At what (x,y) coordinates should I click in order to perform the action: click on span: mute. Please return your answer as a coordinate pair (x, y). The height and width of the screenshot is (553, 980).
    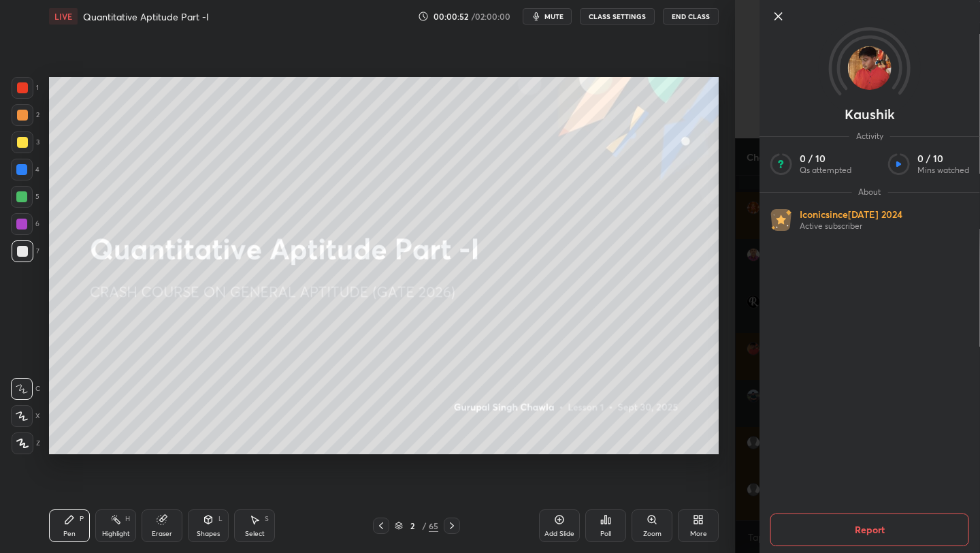
    Looking at the image, I should click on (554, 16).